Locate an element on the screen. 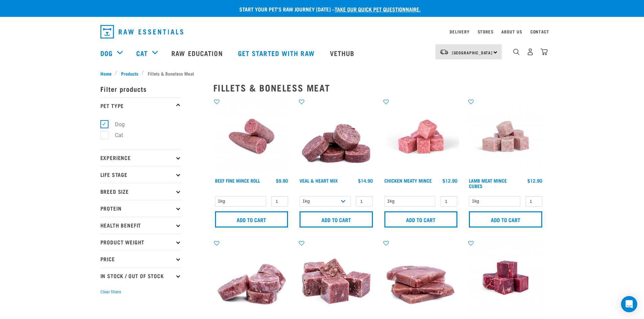  a: Chicken Meaty Mince is located at coordinates (409, 181).